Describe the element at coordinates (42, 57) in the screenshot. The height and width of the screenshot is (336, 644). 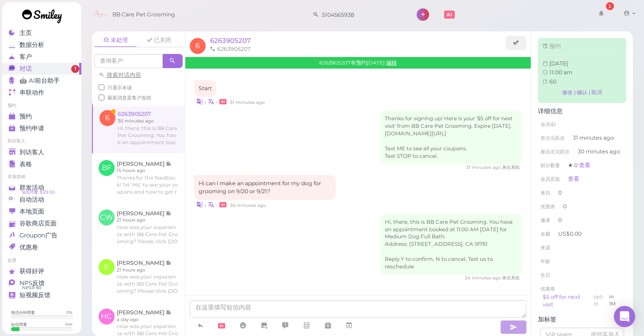
I see `a: 客户` at that location.